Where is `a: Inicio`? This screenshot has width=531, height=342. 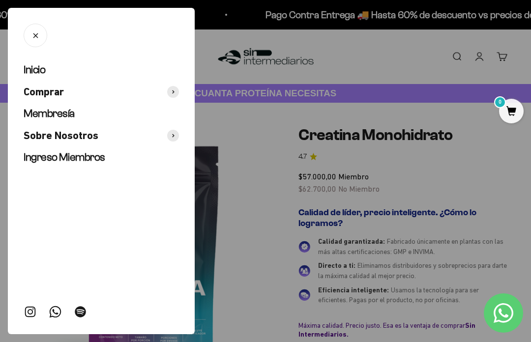 a: Inicio is located at coordinates (101, 70).